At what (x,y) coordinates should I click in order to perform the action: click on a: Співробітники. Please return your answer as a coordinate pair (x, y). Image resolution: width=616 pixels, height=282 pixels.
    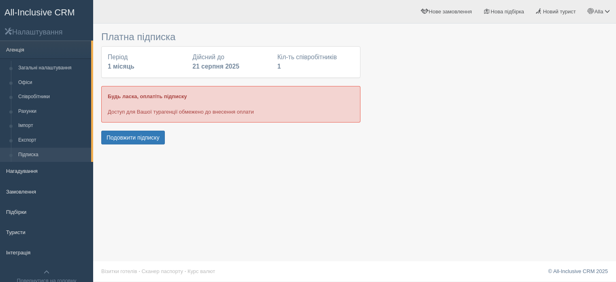
    Looking at the image, I should click on (53, 97).